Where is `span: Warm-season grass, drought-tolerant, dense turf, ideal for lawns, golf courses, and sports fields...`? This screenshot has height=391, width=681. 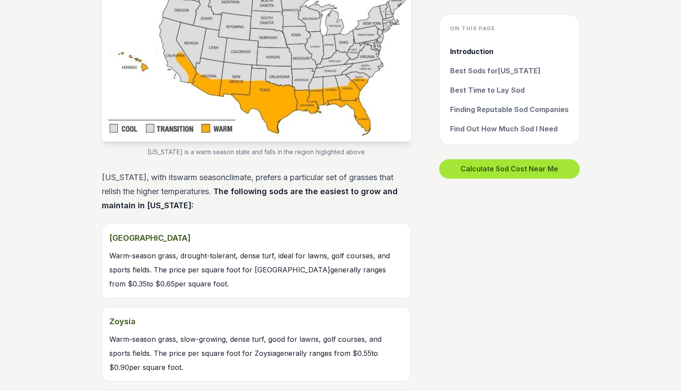 span: Warm-season grass, drought-tolerant, dense turf, ideal for lawns, golf courses, and sports fields... is located at coordinates (249, 269).